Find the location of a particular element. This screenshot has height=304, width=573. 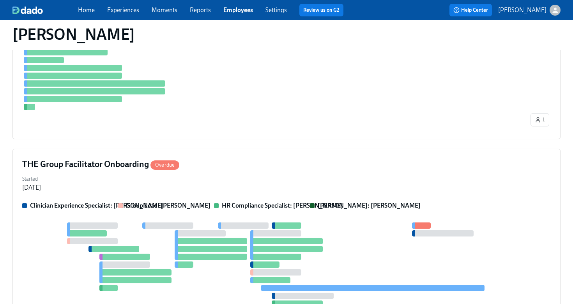

a: Reports is located at coordinates (200, 10).